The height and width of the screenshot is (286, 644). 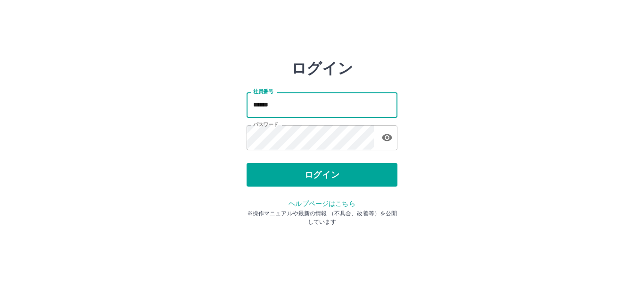 What do you see at coordinates (322, 218) in the screenshot?
I see `p: ※操作マニュアルや最新の情報 （不具合、改善等）を公開しています` at bounding box center [322, 218].